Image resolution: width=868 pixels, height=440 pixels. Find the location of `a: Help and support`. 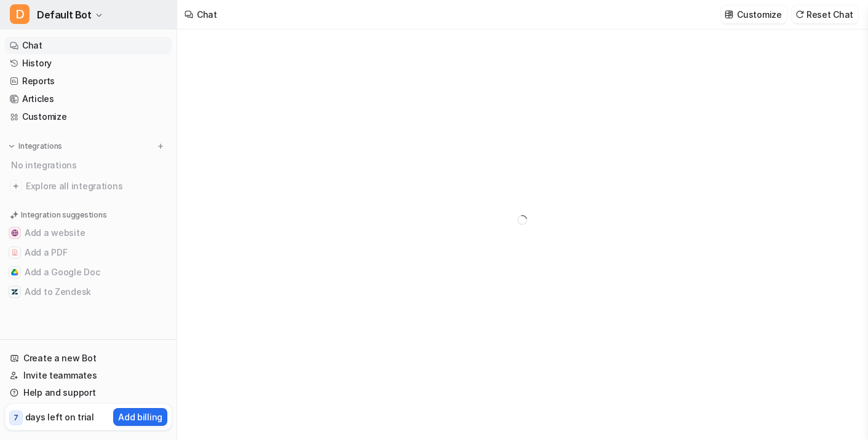

a: Help and support is located at coordinates (88, 393).